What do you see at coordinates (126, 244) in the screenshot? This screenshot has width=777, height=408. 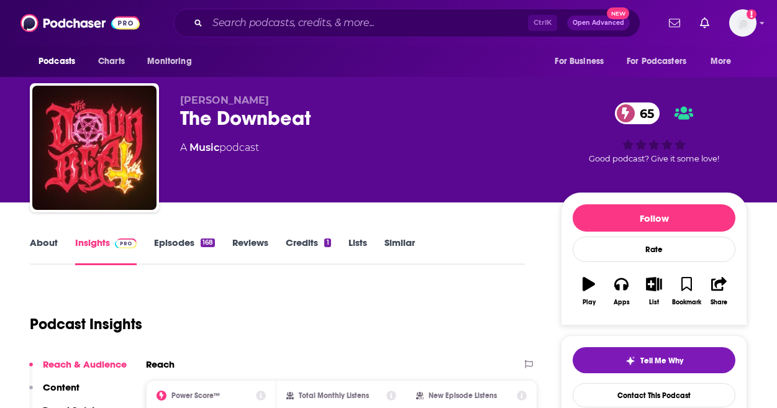 I see `img: Podchaser Pro` at bounding box center [126, 244].